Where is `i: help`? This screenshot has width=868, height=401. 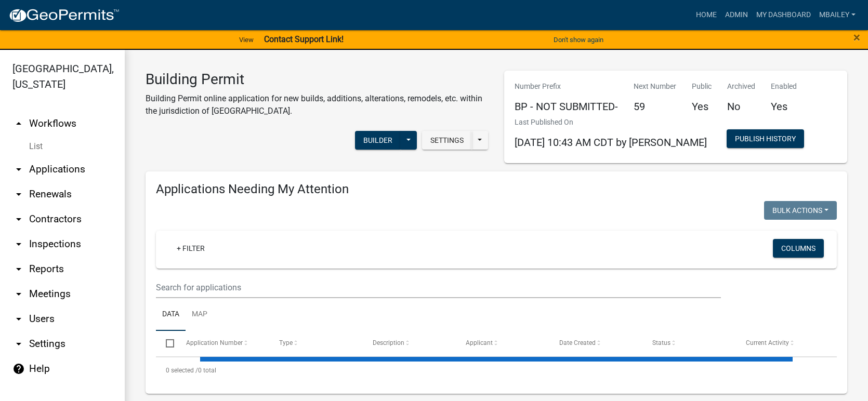 i: help is located at coordinates (19, 369).